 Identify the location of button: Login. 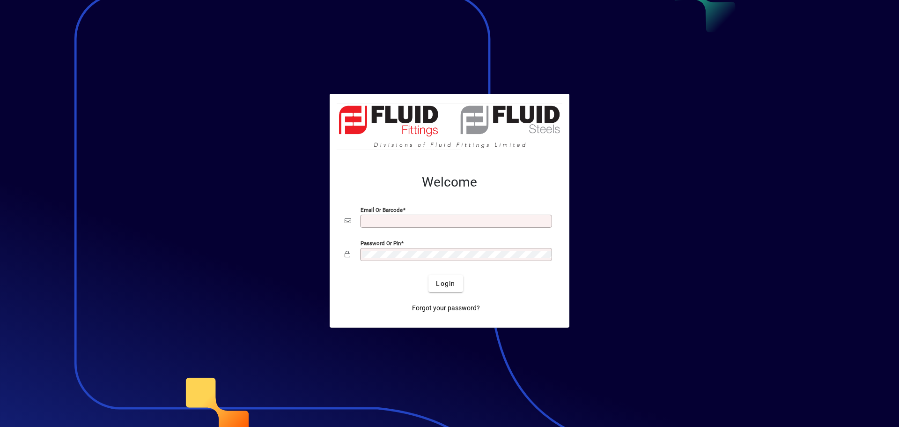
(445, 283).